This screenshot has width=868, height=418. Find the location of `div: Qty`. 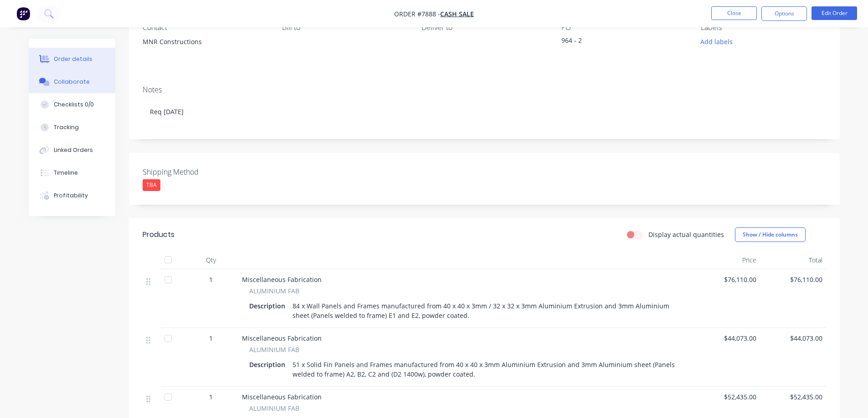

div: Qty is located at coordinates (211, 260).